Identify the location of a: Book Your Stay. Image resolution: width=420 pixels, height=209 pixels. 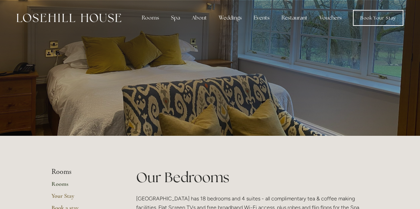
(378, 18).